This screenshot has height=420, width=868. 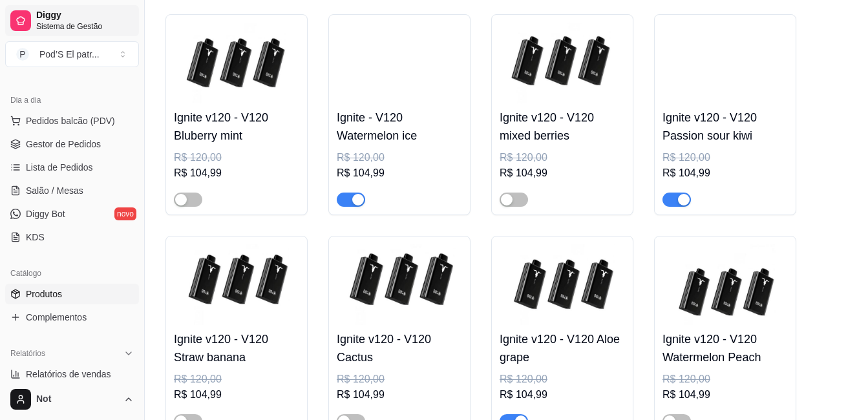 What do you see at coordinates (45, 213) in the screenshot?
I see `span: Diggy Bot` at bounding box center [45, 213].